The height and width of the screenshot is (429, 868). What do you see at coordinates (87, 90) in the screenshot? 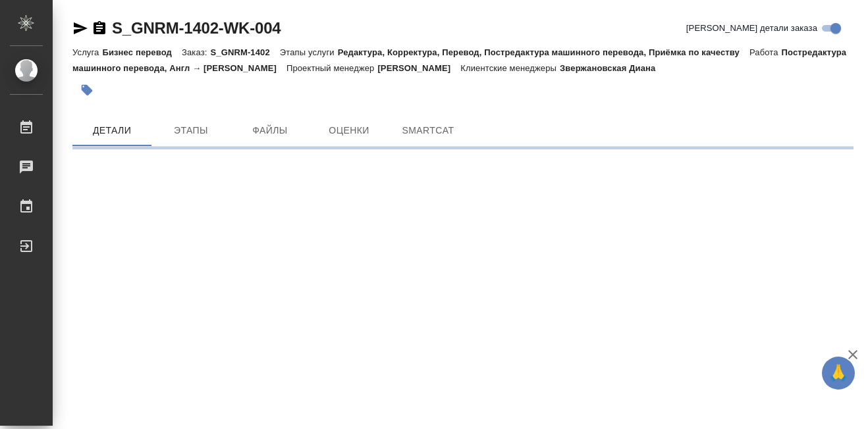
I see `button: Добавить тэг` at bounding box center [87, 90].